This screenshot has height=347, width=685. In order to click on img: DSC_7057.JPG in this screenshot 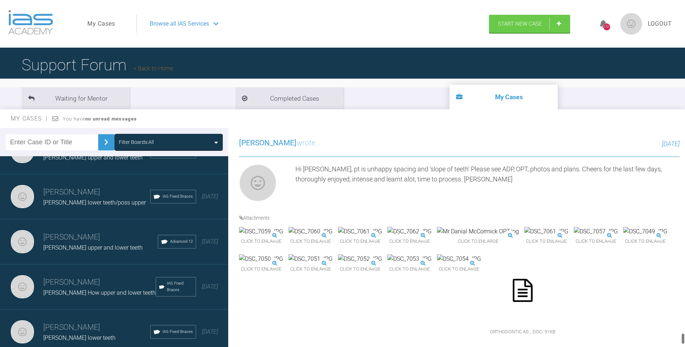, I will do `click(595, 232)`.